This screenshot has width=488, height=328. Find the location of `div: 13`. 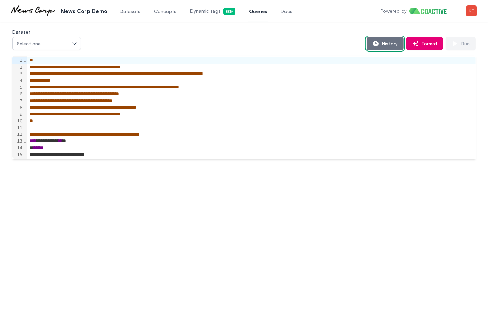

div: 13 is located at coordinates (18, 141).